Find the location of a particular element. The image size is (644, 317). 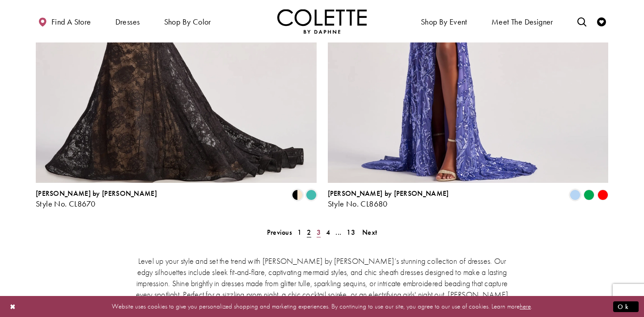

span: 2 is located at coordinates (309, 232).